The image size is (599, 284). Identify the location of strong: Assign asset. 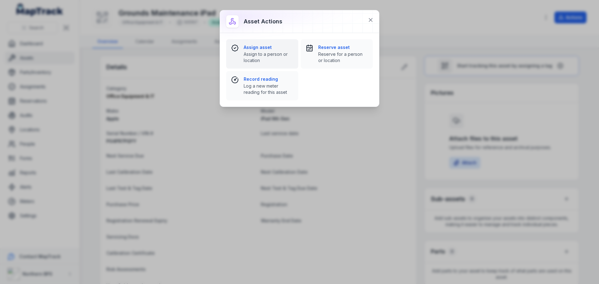
(268, 47).